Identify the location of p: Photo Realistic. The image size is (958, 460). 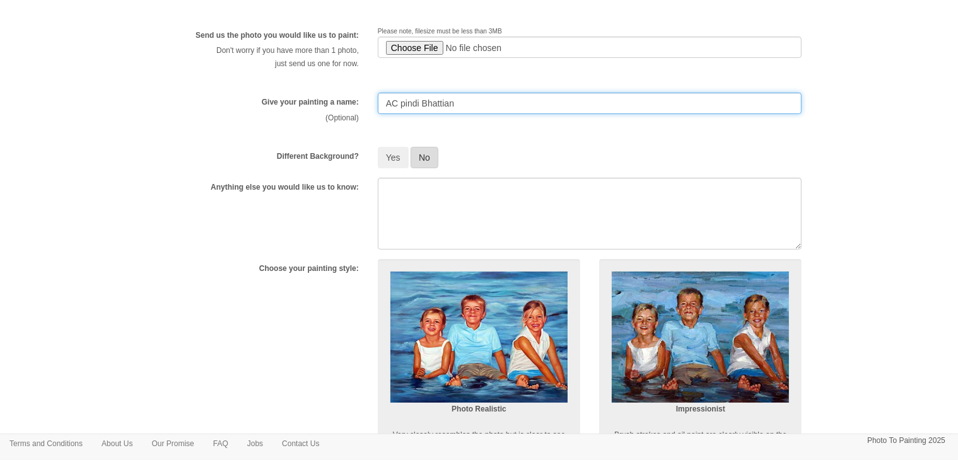
(479, 409).